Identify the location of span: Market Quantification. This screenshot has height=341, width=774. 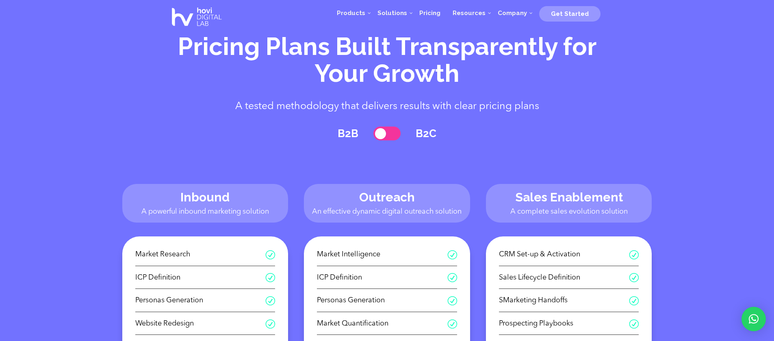
(382, 323).